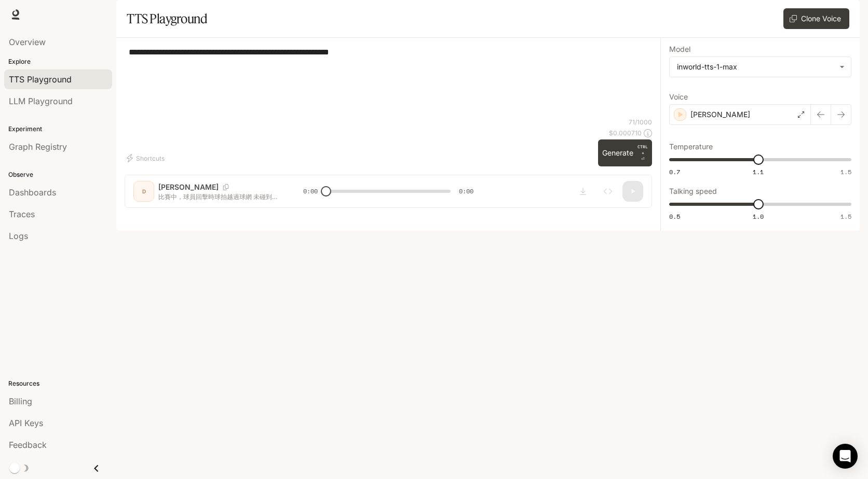 This screenshot has width=868, height=479. What do you see at coordinates (845, 457) in the screenshot?
I see `div: Open Intercom Messenger` at bounding box center [845, 457].